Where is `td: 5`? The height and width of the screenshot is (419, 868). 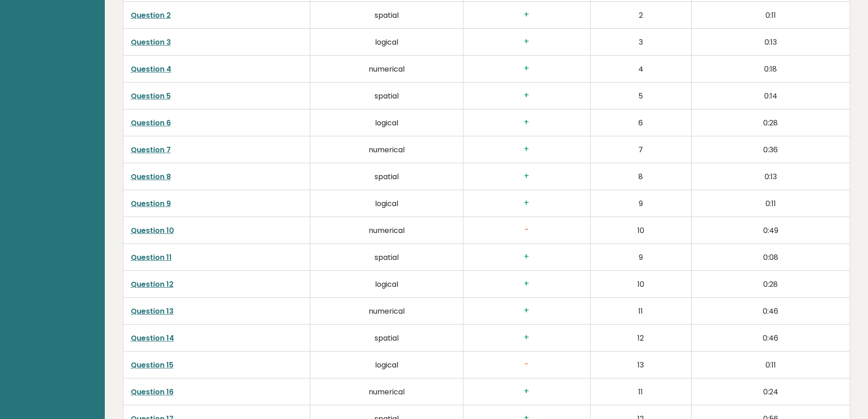 td: 5 is located at coordinates (640, 96).